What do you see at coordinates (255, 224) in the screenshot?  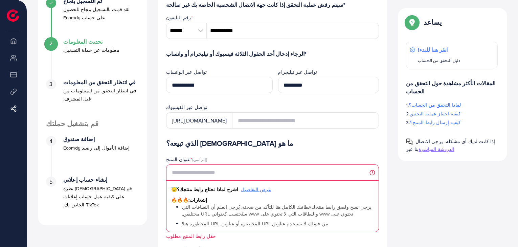 I see `font: من فضلك لا تستخدم عناوين URL المختصرة أو عناوين URL المحظورة هنا!` at bounding box center [255, 224].